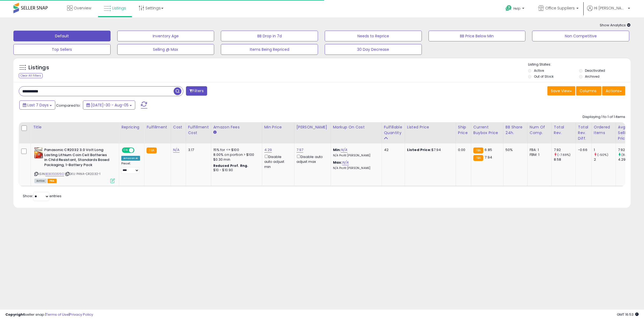 The height and width of the screenshot is (320, 644). I want to click on span: Show: entries, so click(42, 196).